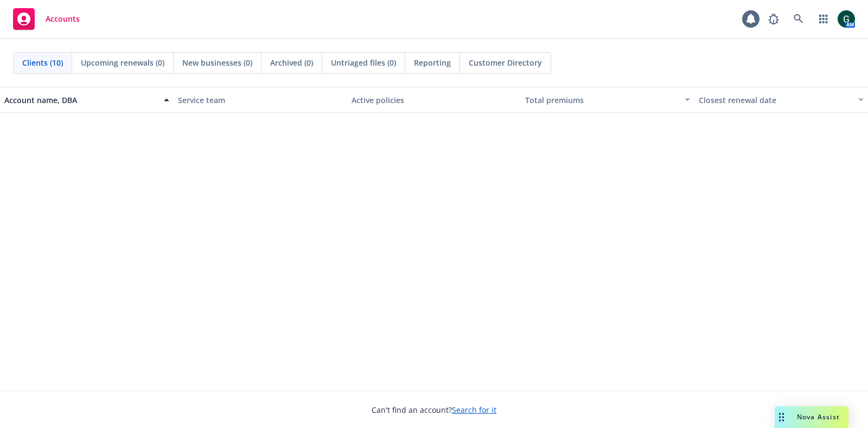  I want to click on div: Drag to move, so click(782, 417).